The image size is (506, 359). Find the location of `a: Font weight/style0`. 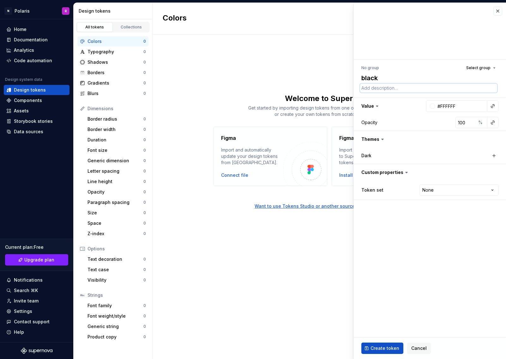

a: Font weight/style0 is located at coordinates (117, 316).